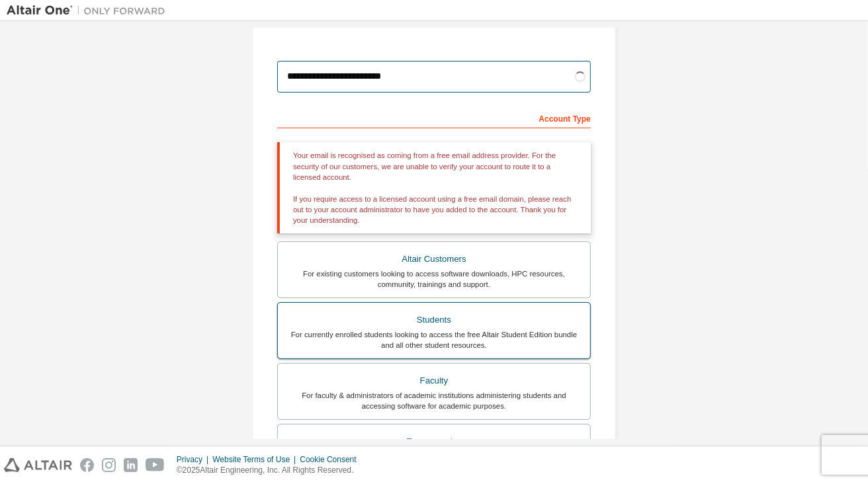 This screenshot has width=868, height=484. What do you see at coordinates (87, 464) in the screenshot?
I see `img: facebook.svg` at bounding box center [87, 464].